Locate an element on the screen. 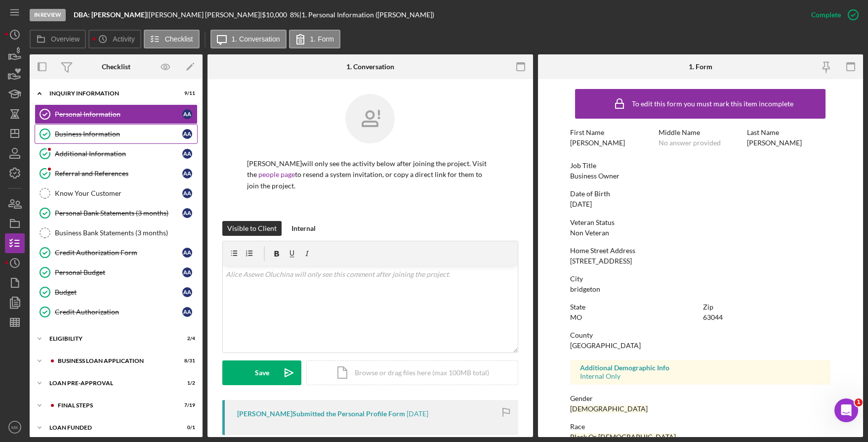 The image size is (868, 442). label: 1. Conversation is located at coordinates (256, 39).